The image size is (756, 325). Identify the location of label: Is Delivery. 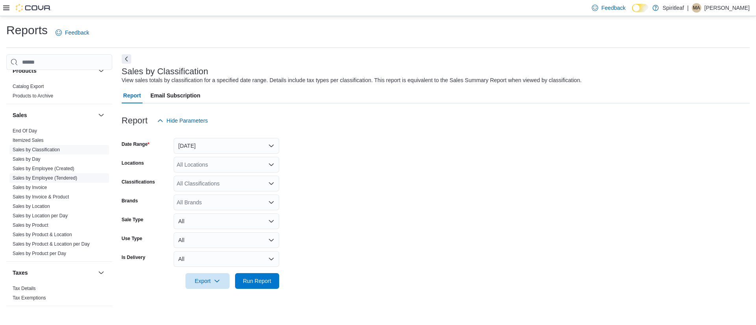
(133, 258).